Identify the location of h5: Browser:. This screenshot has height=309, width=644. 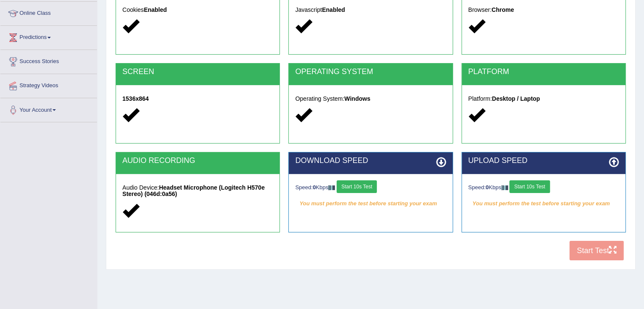
(543, 10).